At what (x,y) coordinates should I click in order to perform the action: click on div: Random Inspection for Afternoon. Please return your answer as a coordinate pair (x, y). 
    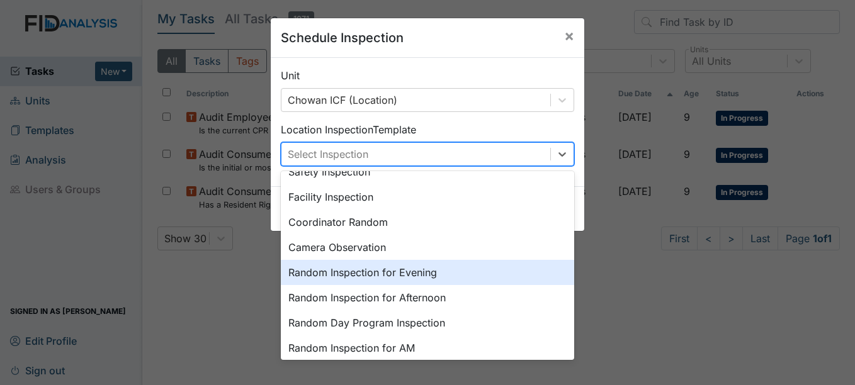
    Looking at the image, I should click on (427, 298).